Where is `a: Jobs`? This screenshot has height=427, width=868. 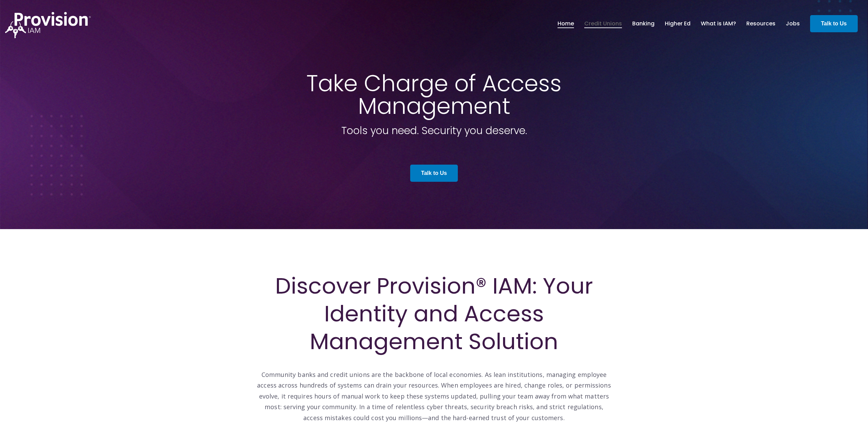
a: Jobs is located at coordinates (793, 24).